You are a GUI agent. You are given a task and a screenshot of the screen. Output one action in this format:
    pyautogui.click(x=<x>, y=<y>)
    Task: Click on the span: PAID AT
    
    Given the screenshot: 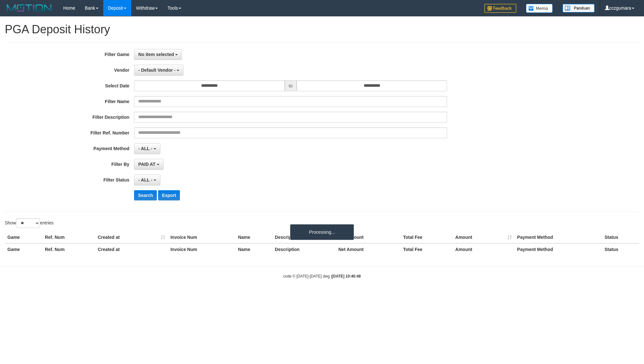 What is the action you would take?
    pyautogui.click(x=146, y=164)
    